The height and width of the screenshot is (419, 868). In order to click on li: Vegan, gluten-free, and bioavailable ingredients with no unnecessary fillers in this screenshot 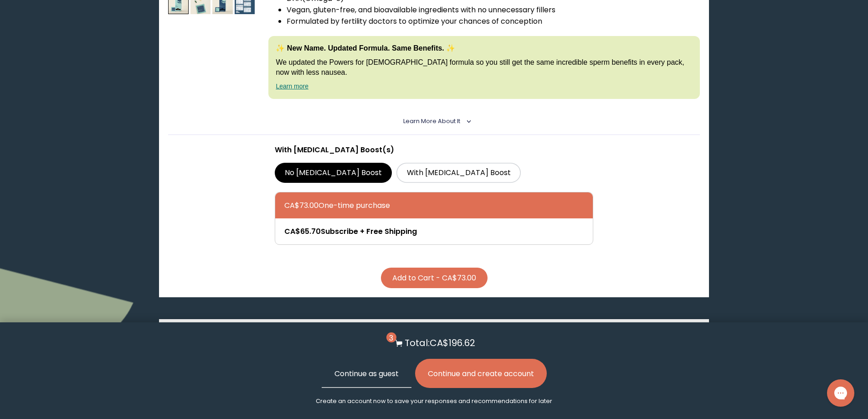, I will do `click(493, 10)`.